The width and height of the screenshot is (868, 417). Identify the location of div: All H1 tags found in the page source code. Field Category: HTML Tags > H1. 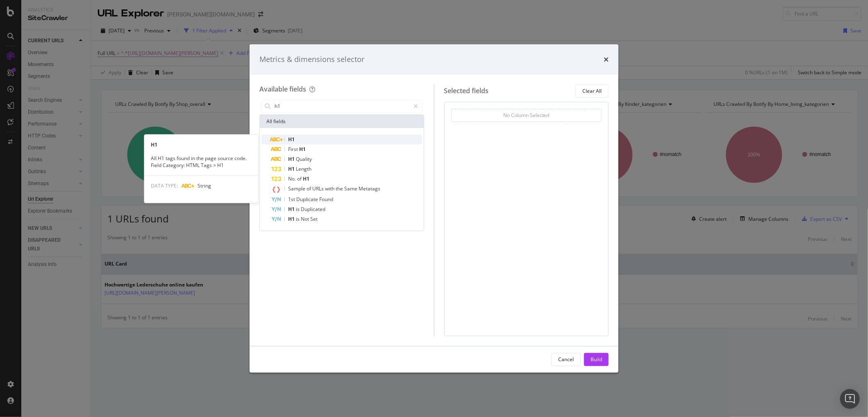
(201, 162).